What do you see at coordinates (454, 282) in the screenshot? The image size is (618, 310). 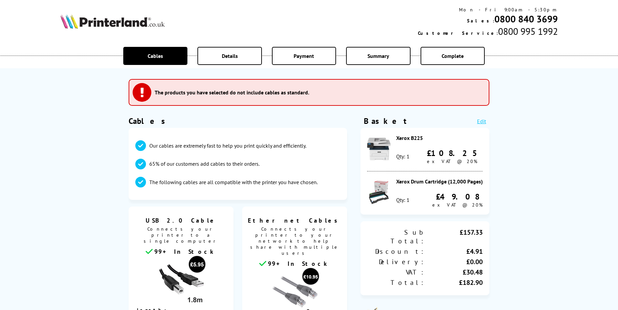 I see `div: £182.90` at bounding box center [454, 282].